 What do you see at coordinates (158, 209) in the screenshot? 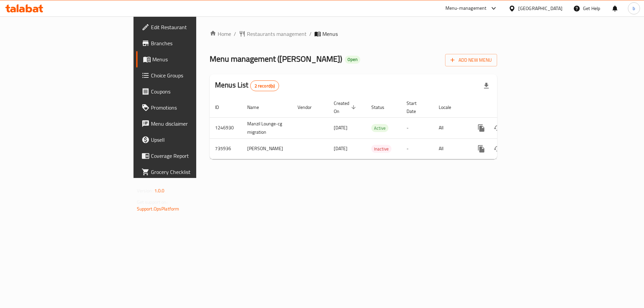
I see `a: Support.OpsPlatform` at bounding box center [158, 209].